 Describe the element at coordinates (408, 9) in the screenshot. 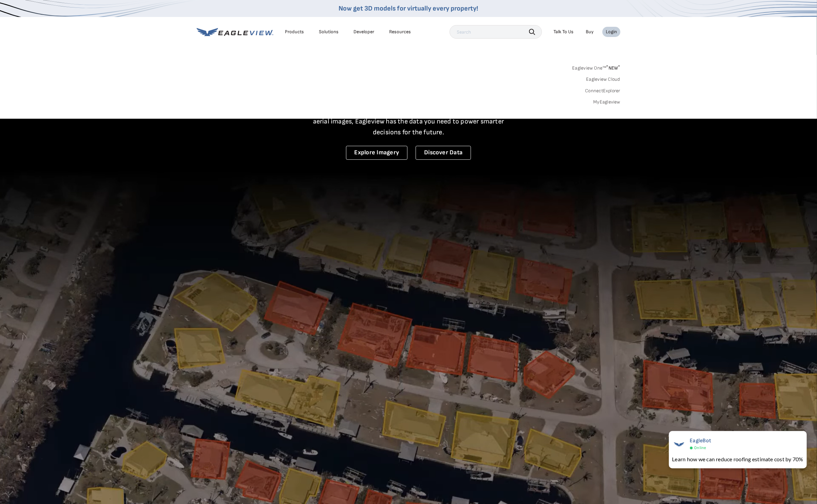

I see `a: Now get 3D models for virtually every property!` at that location.